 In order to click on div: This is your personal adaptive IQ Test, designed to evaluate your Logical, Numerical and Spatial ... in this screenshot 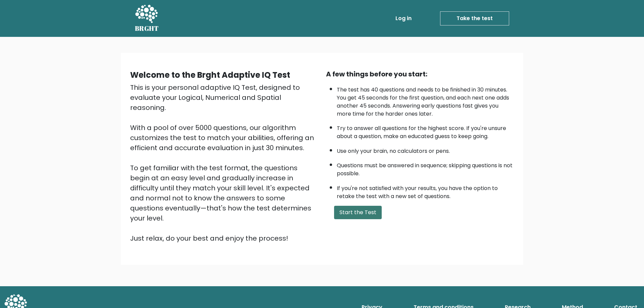, I will do `click(224, 163)`.